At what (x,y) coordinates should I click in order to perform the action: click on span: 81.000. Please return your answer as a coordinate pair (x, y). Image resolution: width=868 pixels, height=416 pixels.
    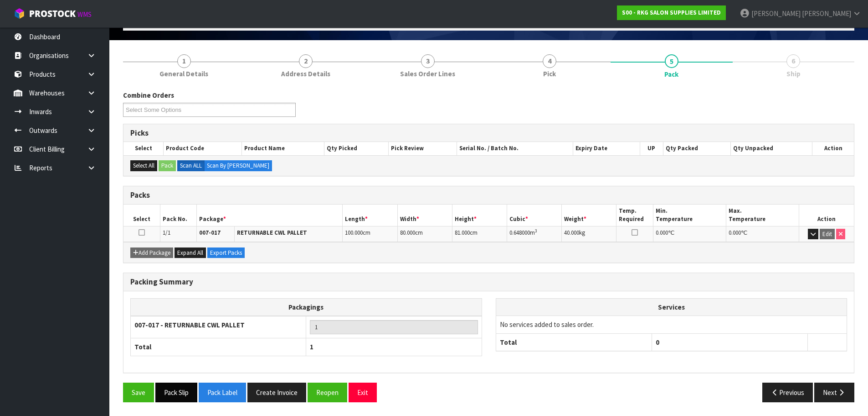
    Looking at the image, I should click on (462, 232).